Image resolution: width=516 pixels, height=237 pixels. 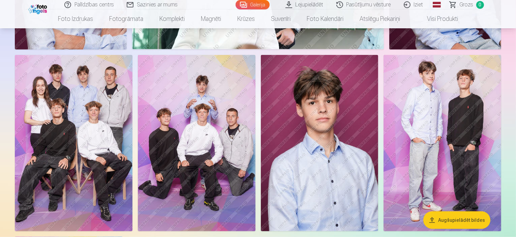 What do you see at coordinates (457, 220) in the screenshot?
I see `button: Augšupielādēt bildes` at bounding box center [457, 220].